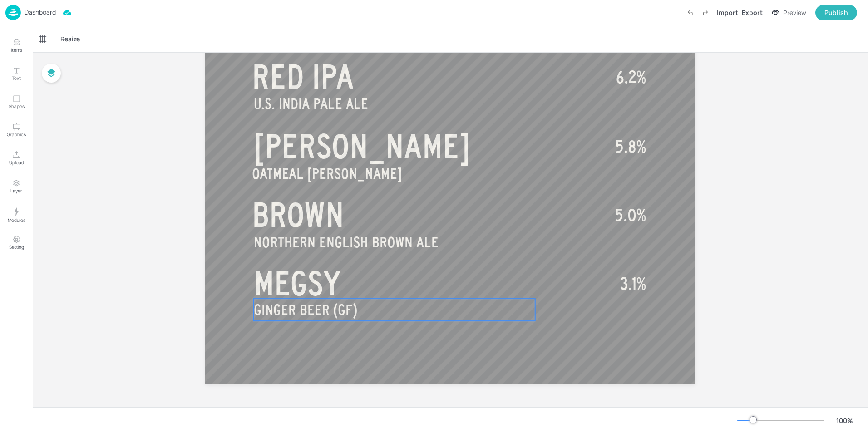  I want to click on span: NORTHERN ENGLISH BROWN ALE, so click(345, 242).